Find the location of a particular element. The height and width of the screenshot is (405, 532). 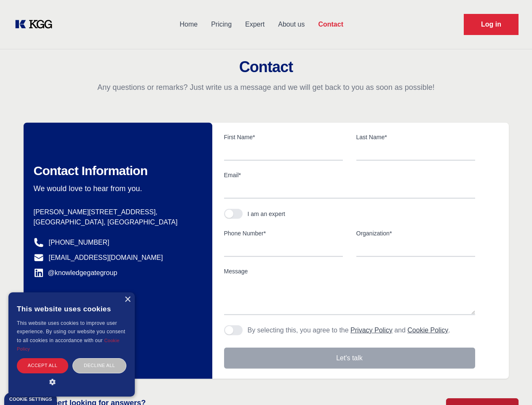

p: We would love to hear from you. is located at coordinates (116, 188).